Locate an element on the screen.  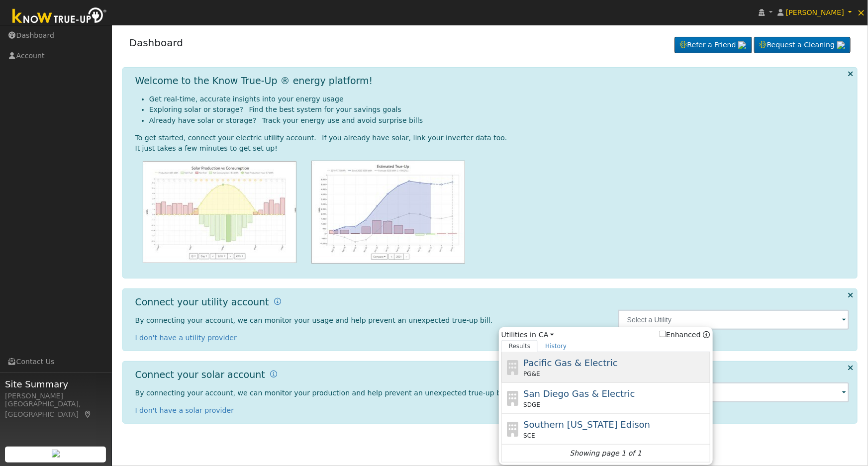
h1: Connect your solar account is located at coordinates (200, 375).